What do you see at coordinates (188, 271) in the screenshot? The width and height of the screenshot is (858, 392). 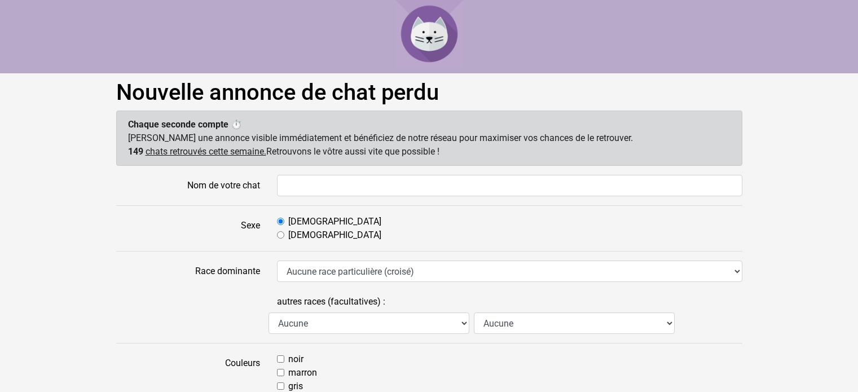 I see `label: Race dominante` at bounding box center [188, 271].